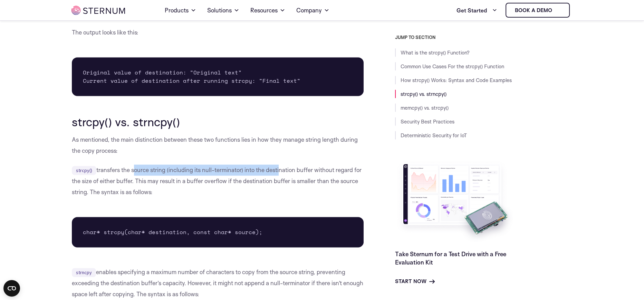 The height and width of the screenshot is (300, 644). What do you see at coordinates (451, 258) in the screenshot?
I see `a: Take Sternum for a Test Drive with a Free Evaluation Kit` at bounding box center [451, 258].